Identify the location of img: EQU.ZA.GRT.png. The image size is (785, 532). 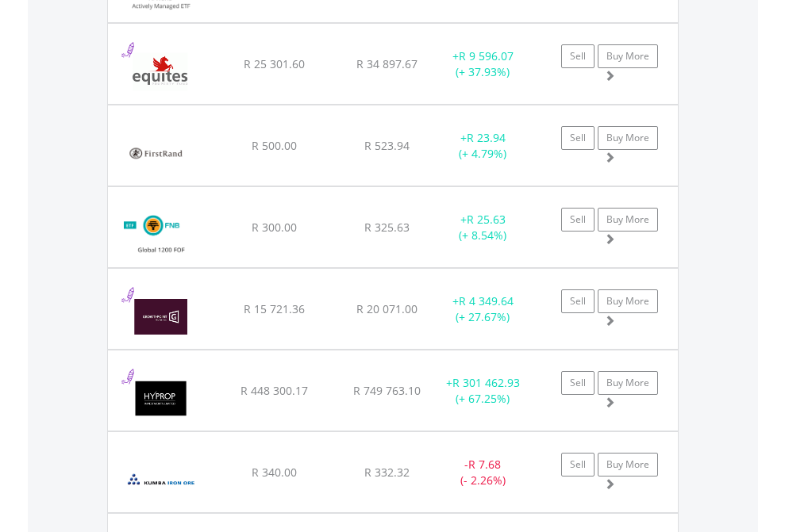
(160, 317).